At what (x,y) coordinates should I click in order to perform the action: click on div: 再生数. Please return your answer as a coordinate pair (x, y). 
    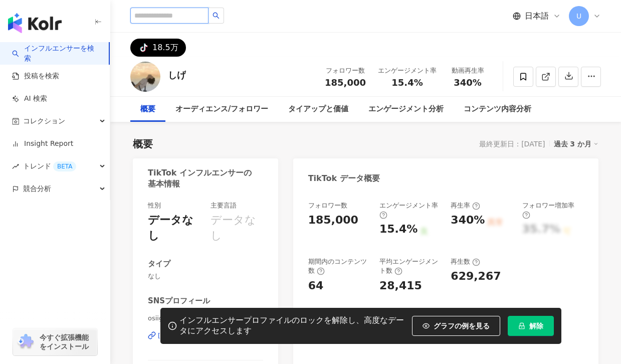
    Looking at the image, I should click on (465, 262).